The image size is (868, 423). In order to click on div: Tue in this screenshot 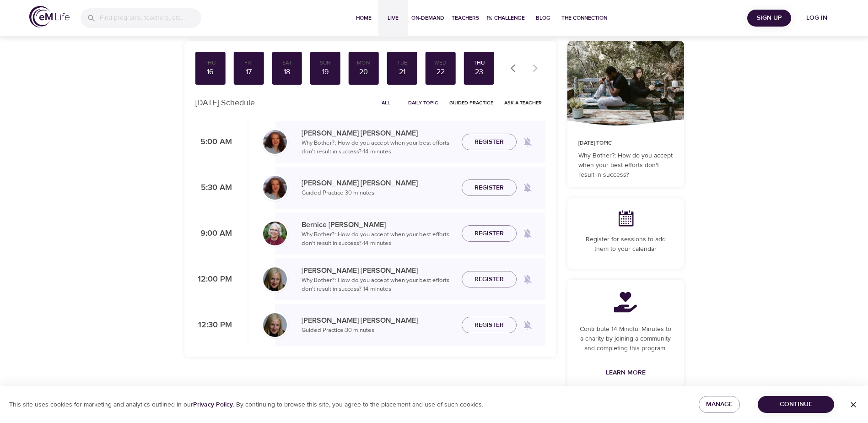, I will do `click(402, 63)`.